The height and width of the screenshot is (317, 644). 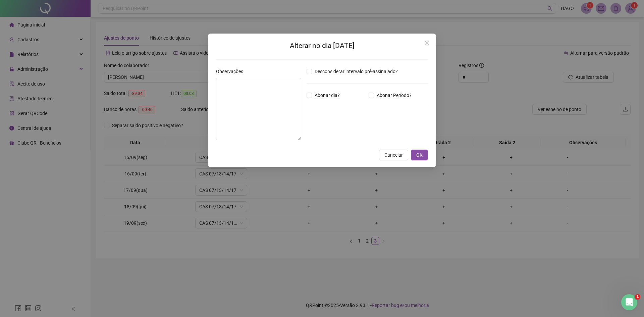 What do you see at coordinates (394, 95) in the screenshot?
I see `span: Abonar Período?` at bounding box center [394, 95].